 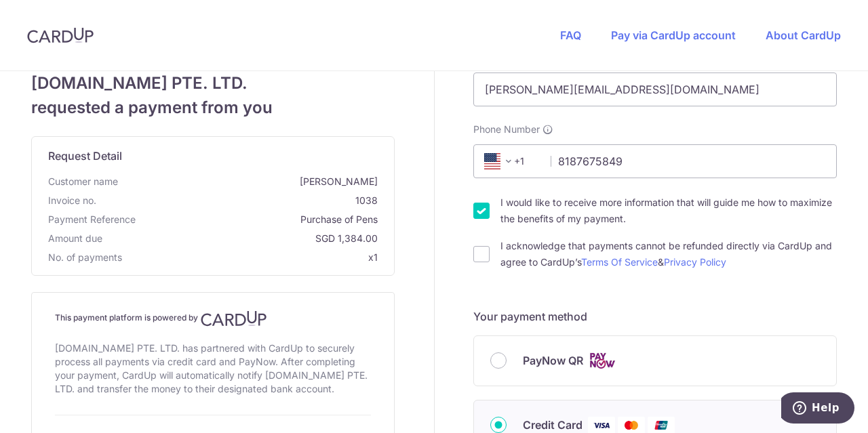 What do you see at coordinates (669, 211) in the screenshot?
I see `label: I would like to receive more information that will guide me how to maximize the benefits of my pa...` at bounding box center [669, 211].